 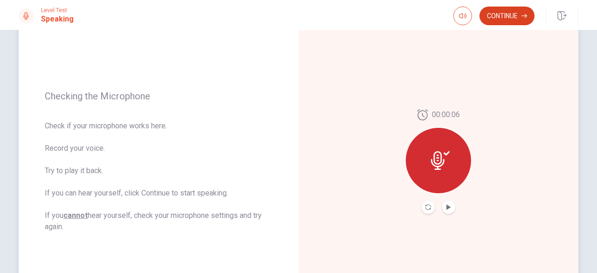 I want to click on button: Play Audio, so click(x=449, y=207).